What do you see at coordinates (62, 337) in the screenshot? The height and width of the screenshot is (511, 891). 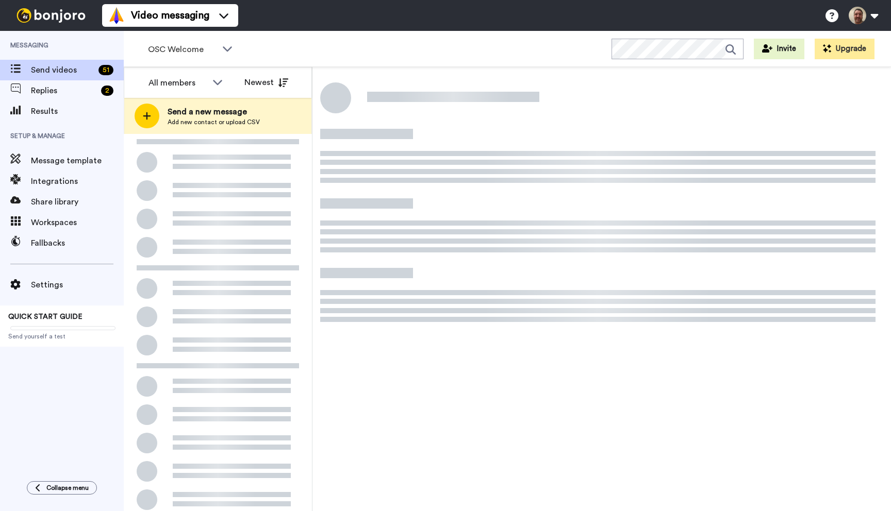 I see `span: Send yourself a test` at bounding box center [62, 337].